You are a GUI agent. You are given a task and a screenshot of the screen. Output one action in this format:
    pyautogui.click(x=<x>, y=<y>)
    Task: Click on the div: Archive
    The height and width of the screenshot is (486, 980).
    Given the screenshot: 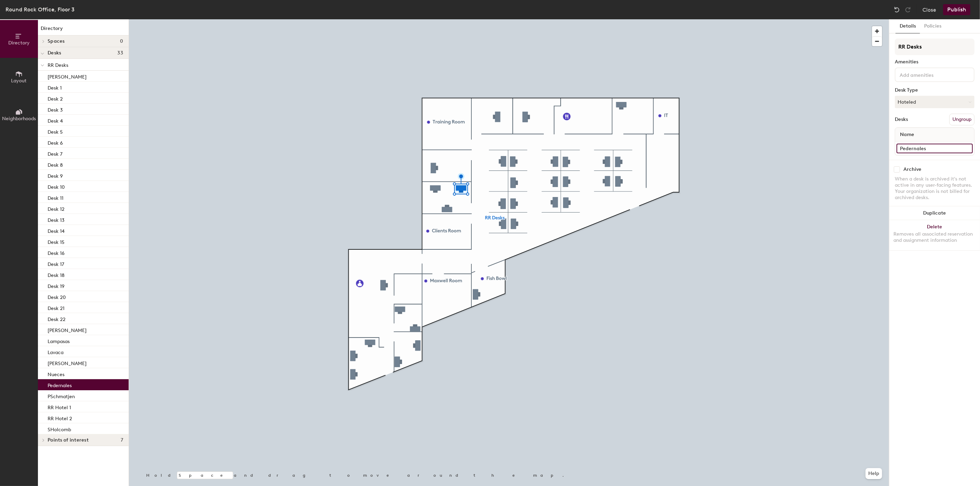 What is the action you would take?
    pyautogui.click(x=913, y=169)
    